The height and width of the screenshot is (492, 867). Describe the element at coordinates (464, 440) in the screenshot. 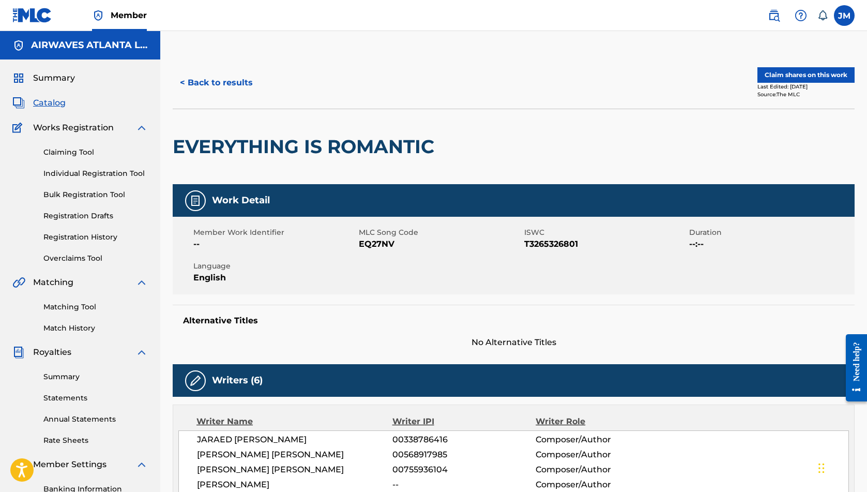

I see `span: 00338786416` at that location.